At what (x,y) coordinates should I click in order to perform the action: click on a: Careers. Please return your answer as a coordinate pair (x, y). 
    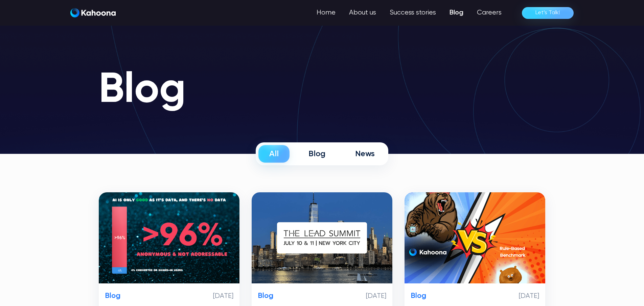
    Looking at the image, I should click on (489, 13).